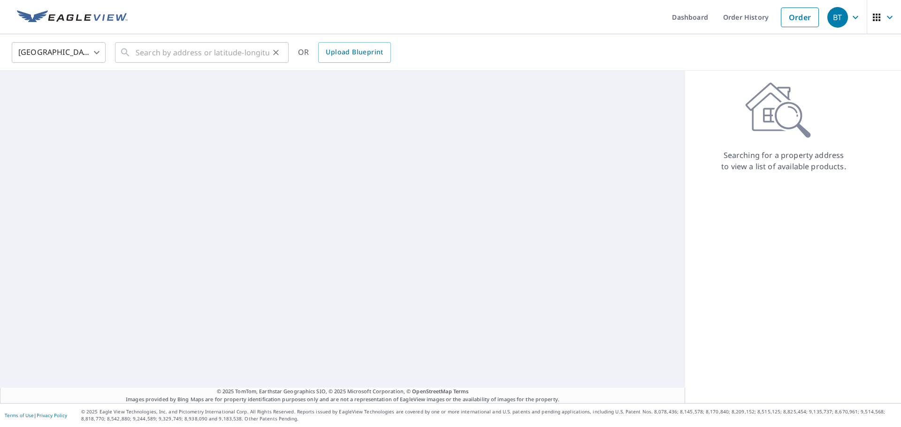 The width and height of the screenshot is (901, 427). Describe the element at coordinates (461, 391) in the screenshot. I see `a: Terms` at that location.